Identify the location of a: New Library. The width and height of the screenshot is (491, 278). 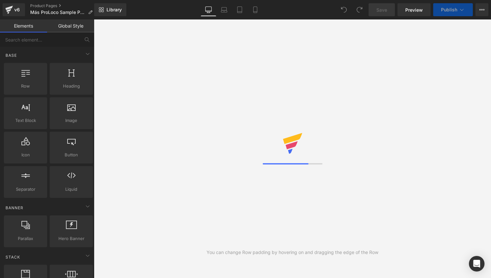
(110, 10).